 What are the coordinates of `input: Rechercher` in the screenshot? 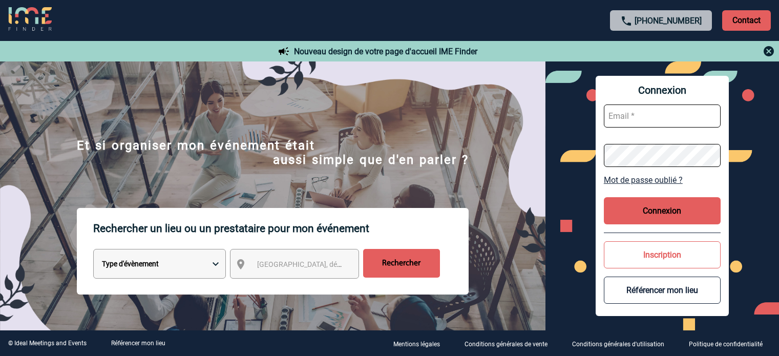 It's located at (401, 263).